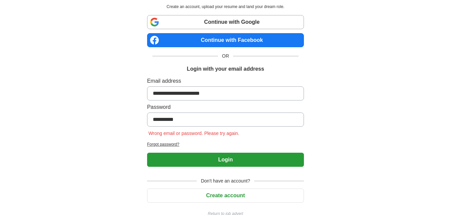 The image size is (451, 215). What do you see at coordinates (225, 81) in the screenshot?
I see `label: Email address` at bounding box center [225, 81].